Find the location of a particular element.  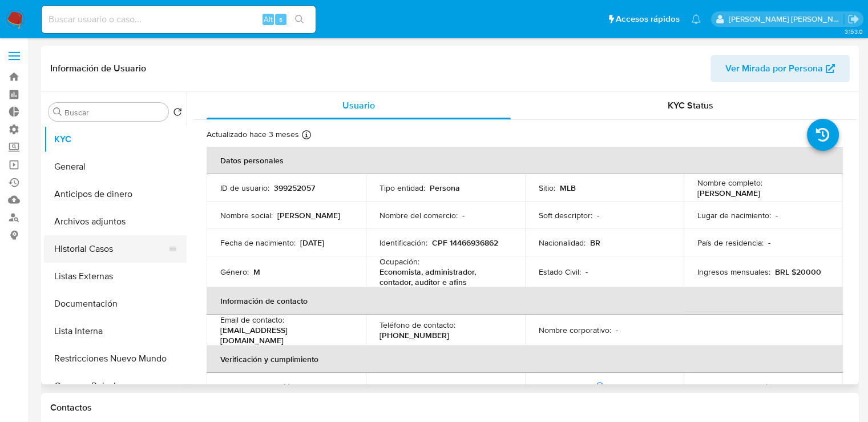

p: CPF 14466936862 is located at coordinates (465, 243).